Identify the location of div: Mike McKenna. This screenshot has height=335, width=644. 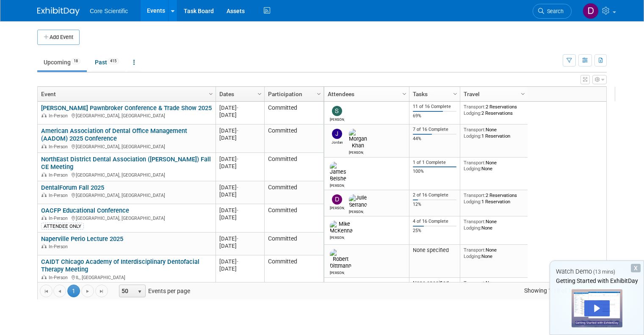
(337, 237).